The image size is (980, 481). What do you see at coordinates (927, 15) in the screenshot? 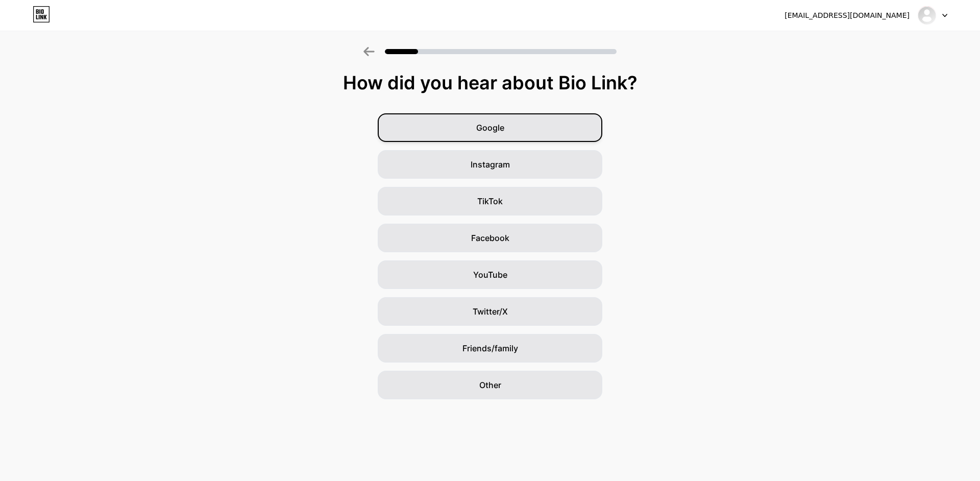
I see `img: reportaje` at bounding box center [927, 15].